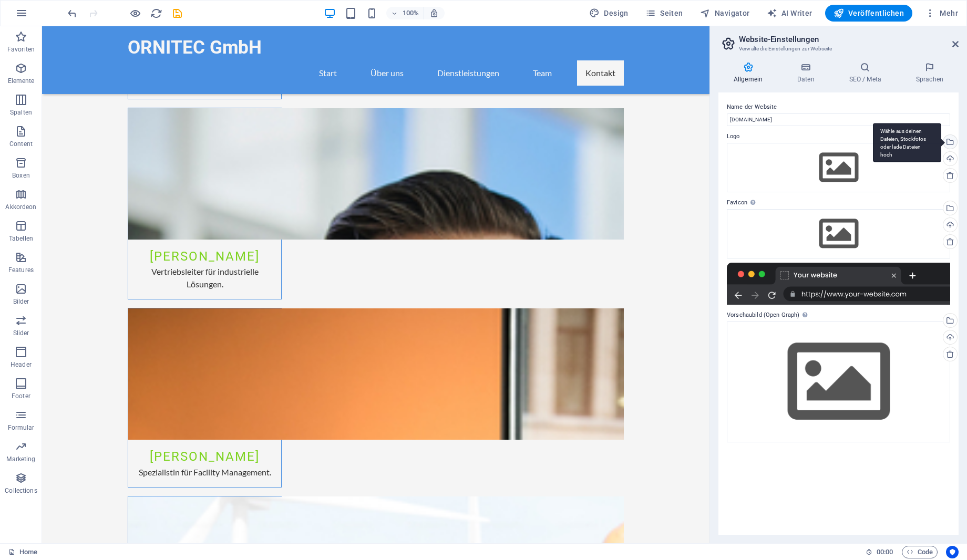 Image resolution: width=967 pixels, height=560 pixels. Describe the element at coordinates (920, 553) in the screenshot. I see `button: Code` at that location.